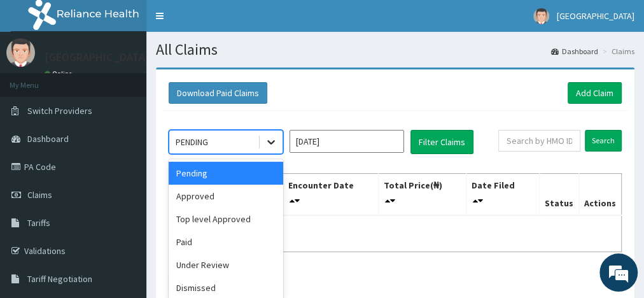  Describe the element at coordinates (603, 141) in the screenshot. I see `input: Search` at that location.